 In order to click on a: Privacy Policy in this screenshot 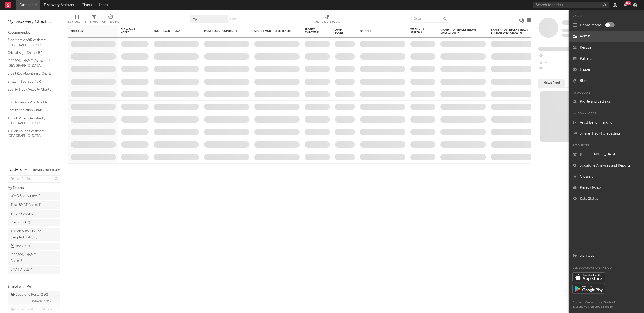, I will do `click(606, 188)`.